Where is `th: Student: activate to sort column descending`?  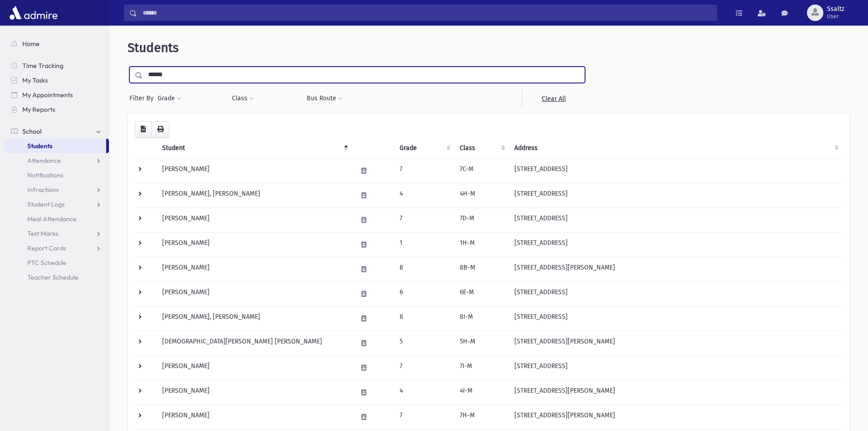 th: Student: activate to sort column descending is located at coordinates (254, 148).